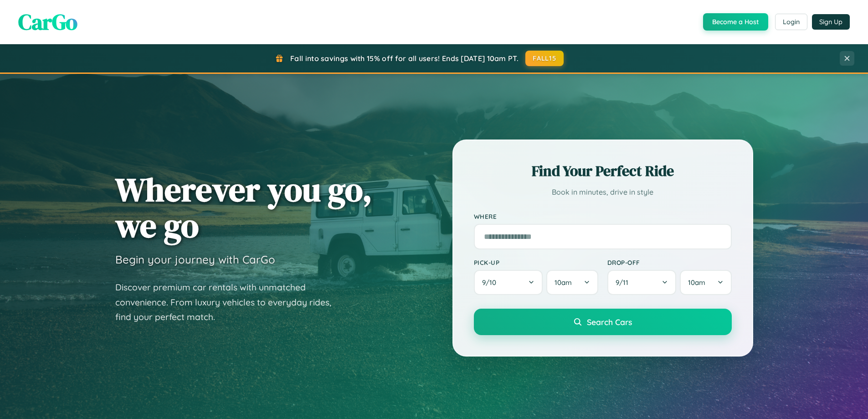 This screenshot has height=419, width=868. Describe the element at coordinates (791, 22) in the screenshot. I see `button: Login` at that location.